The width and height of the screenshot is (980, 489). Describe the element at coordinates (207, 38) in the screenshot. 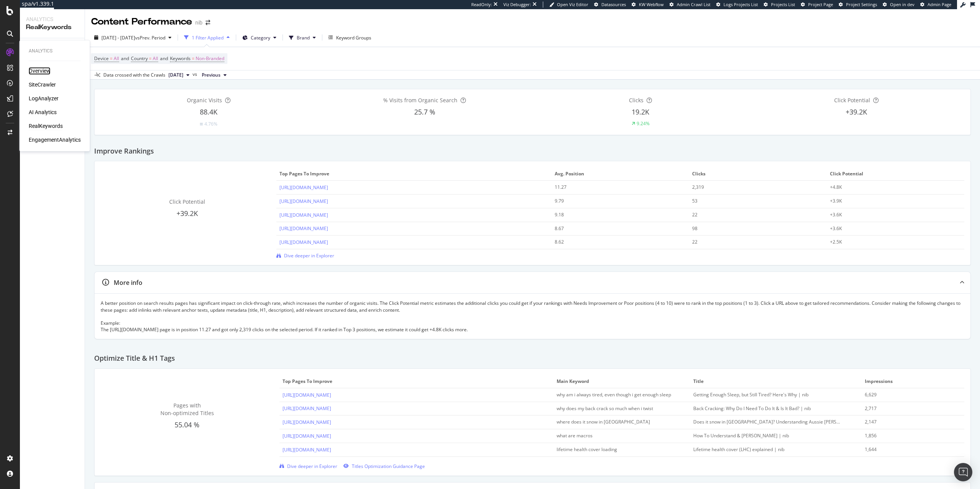

I see `div: 1 Filter Applied` at that location.